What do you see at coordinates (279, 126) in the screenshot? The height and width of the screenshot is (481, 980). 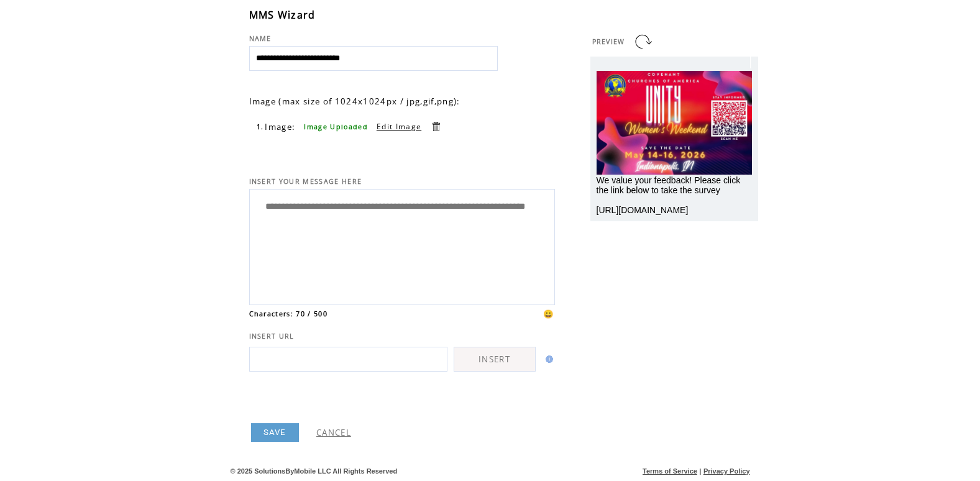 I see `span: Image:` at bounding box center [279, 126].